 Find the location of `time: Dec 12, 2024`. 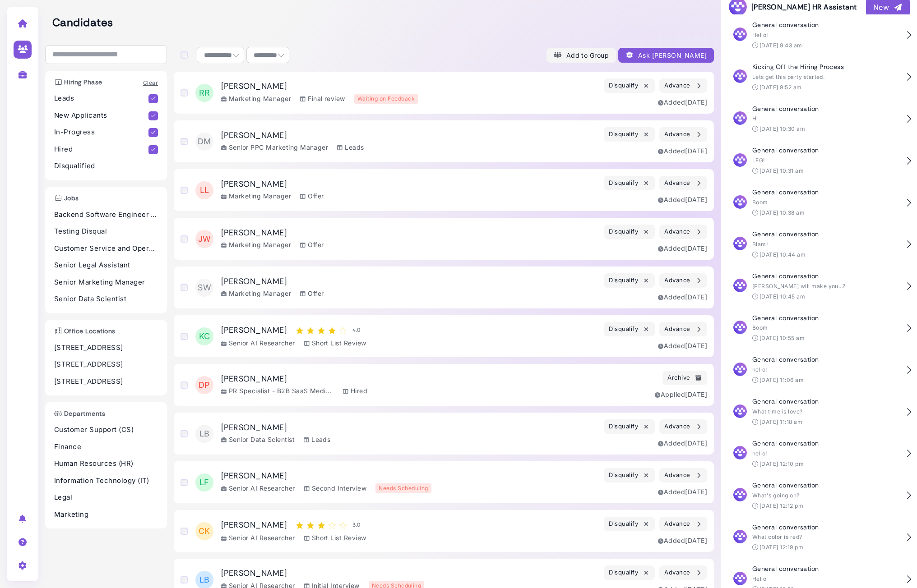

time: Dec 12, 2024 is located at coordinates (696, 151).